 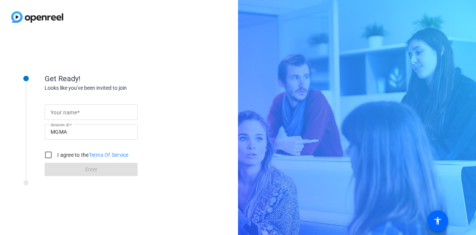 What do you see at coordinates (60, 125) in the screenshot?
I see `mat-label: Session ID` at bounding box center [60, 125].